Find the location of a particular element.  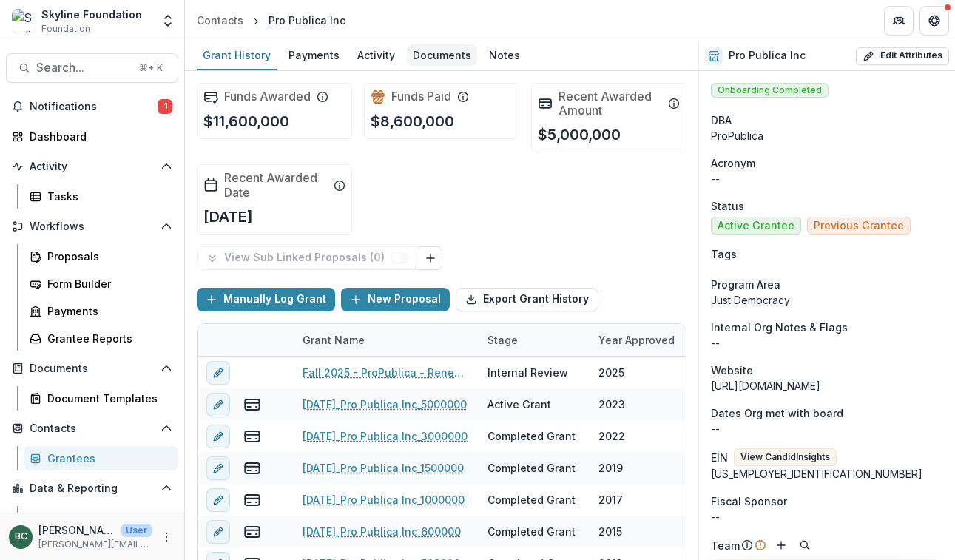

div: Skyline Foundation is located at coordinates (92, 14).